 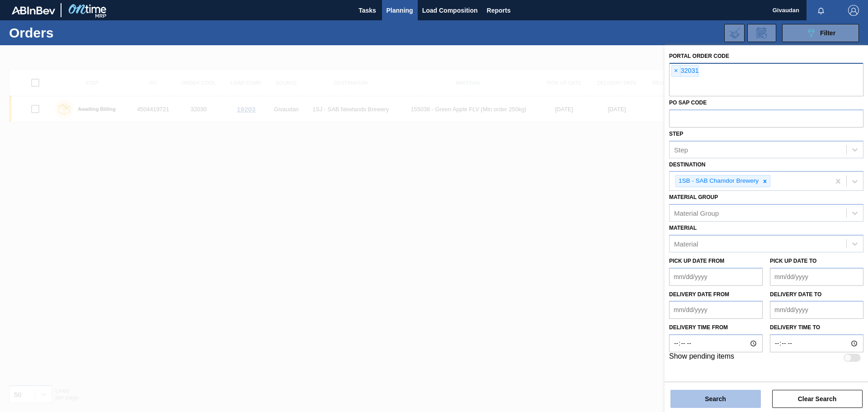 What do you see at coordinates (761, 33) in the screenshot?
I see `div: Order Review Request` at bounding box center [761, 33].